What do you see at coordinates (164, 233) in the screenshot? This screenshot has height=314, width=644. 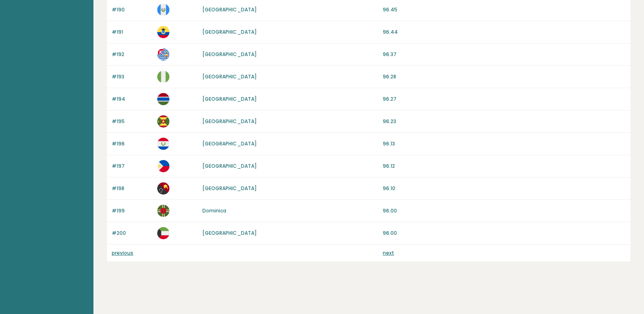 I see `img: kw.svg` at bounding box center [164, 233].